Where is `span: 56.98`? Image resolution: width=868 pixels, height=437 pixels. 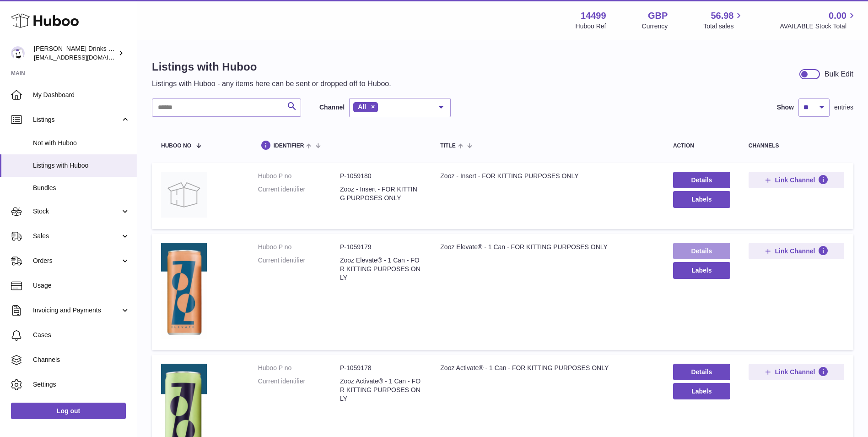 span: 56.98 is located at coordinates (722, 16).